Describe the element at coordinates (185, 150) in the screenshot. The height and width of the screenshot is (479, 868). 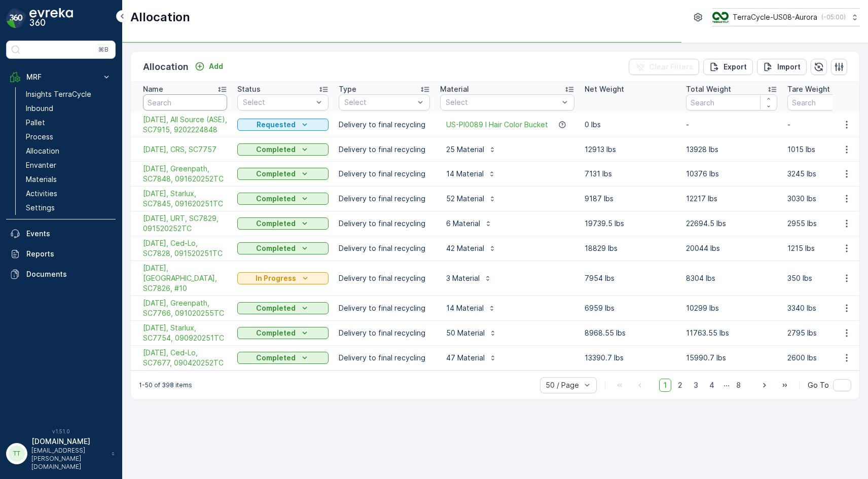
I see `a: 09/19/25, CRS, SC7757` at that location.